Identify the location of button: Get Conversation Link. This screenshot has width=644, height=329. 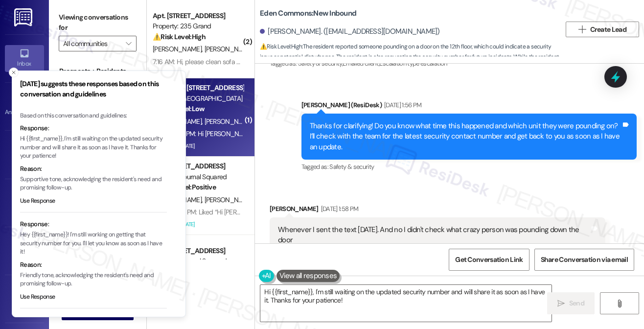
(489, 259).